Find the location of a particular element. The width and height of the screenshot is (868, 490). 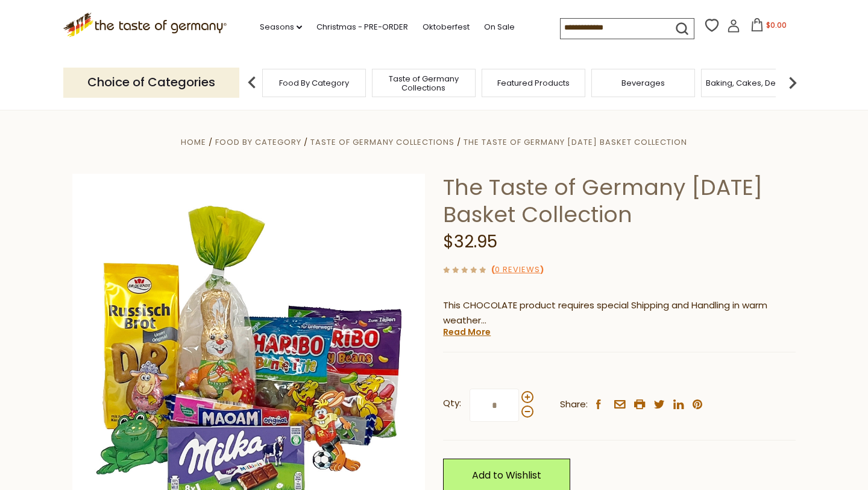

a: Seasons is located at coordinates (281, 27).